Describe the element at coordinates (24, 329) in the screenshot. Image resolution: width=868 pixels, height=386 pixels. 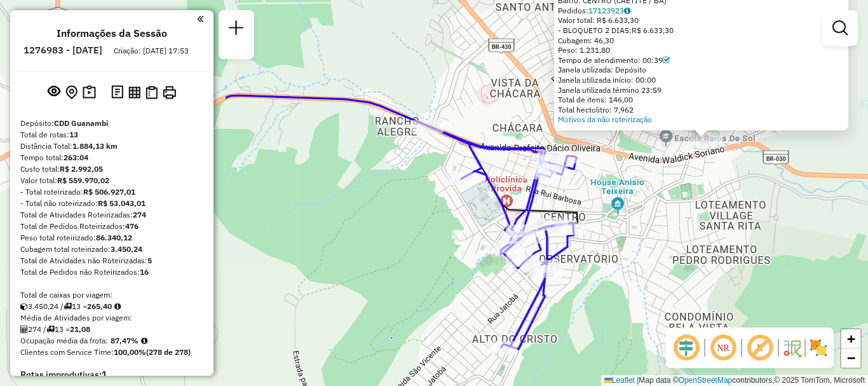
I see `i: Total de Atividades` at that location.